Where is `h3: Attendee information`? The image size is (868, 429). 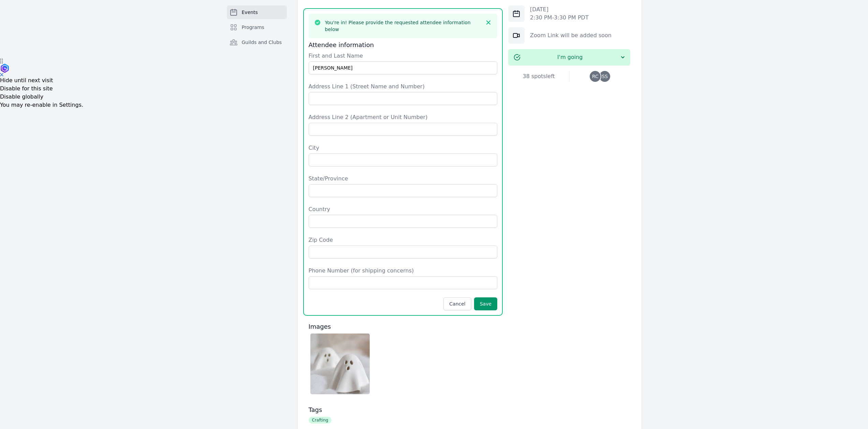
h3: Attendee information is located at coordinates (403, 45).